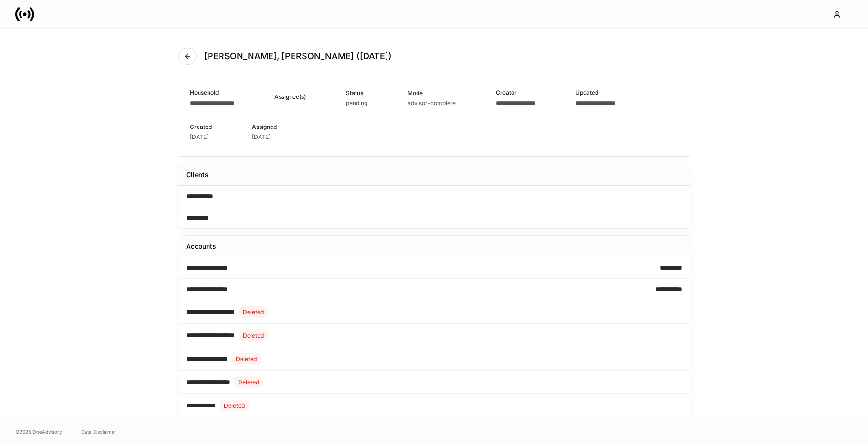  What do you see at coordinates (264, 127) in the screenshot?
I see `div: Assigned` at bounding box center [264, 127].